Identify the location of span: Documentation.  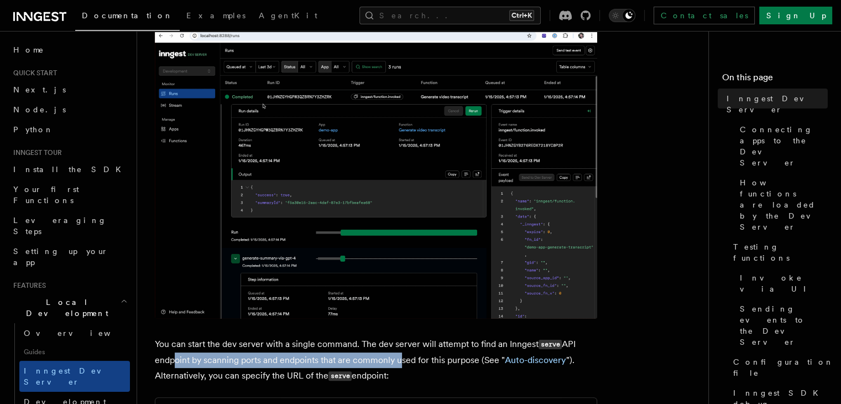
(127, 15).